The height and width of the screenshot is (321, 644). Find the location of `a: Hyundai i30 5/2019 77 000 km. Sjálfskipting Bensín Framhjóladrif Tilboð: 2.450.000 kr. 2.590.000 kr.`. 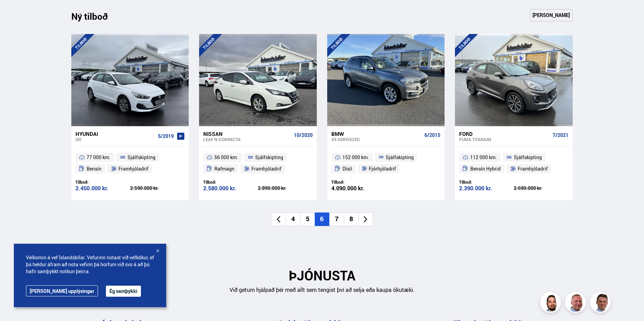

a: Hyundai i30 5/2019 77 000 km. Sjálfskipting Bensín Framhjóladrif Tilboð: 2.450.000 kr. 2.590.000 kr. is located at coordinates (130, 163).